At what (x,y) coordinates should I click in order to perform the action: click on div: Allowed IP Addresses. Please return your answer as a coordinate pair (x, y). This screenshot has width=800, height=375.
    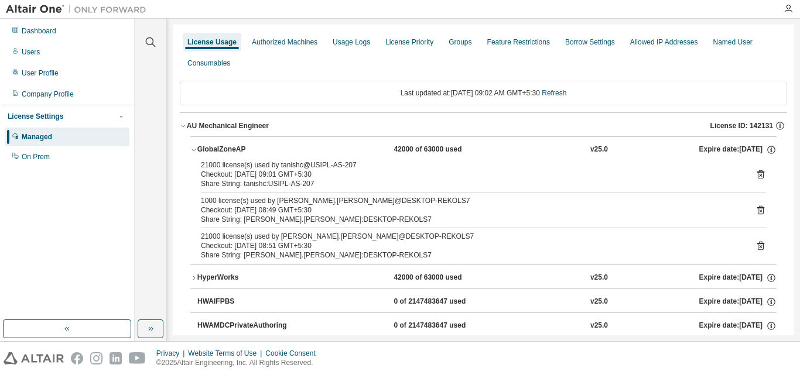
    Looking at the image, I should click on (664, 42).